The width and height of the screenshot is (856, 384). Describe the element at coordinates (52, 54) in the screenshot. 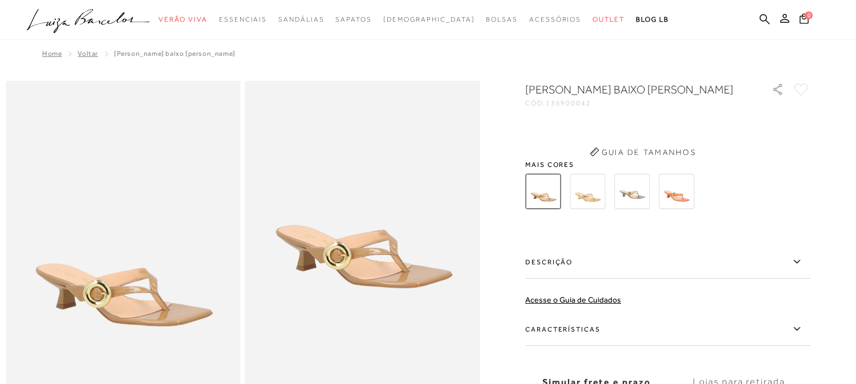

I see `a: Home` at that location.